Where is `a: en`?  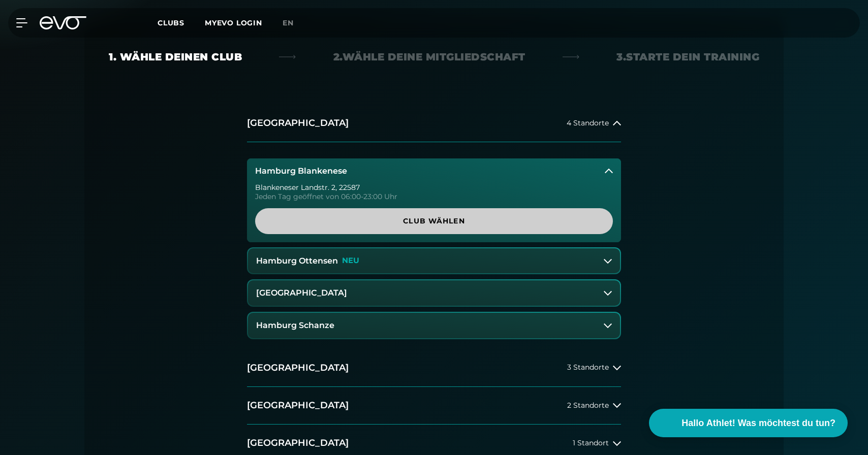
a: en is located at coordinates (294, 22).